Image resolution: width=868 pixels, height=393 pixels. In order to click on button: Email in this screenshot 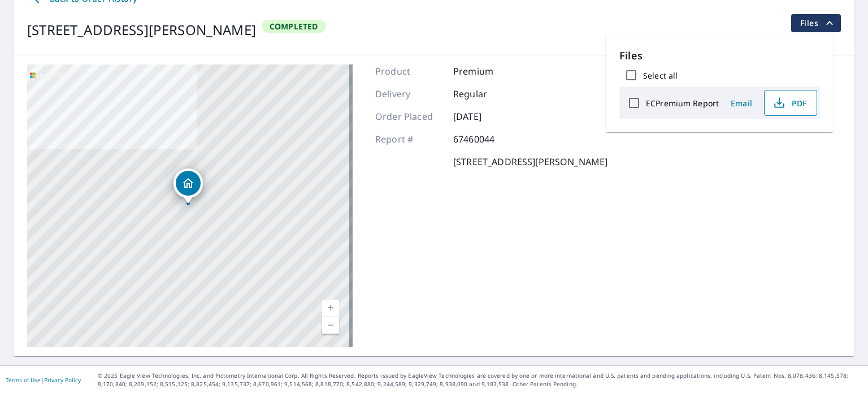, I will do `click(742, 103)`.